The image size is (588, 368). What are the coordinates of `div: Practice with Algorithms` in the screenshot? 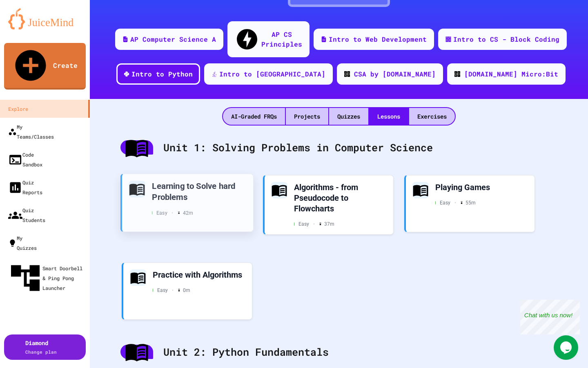 It's located at (199, 275).